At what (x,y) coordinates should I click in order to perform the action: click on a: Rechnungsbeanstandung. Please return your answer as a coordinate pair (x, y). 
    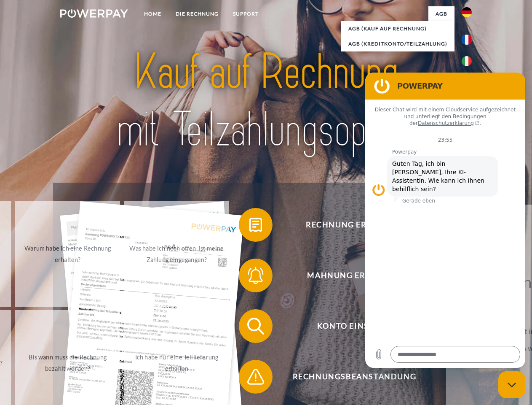
    Looking at the image, I should click on (349, 377).